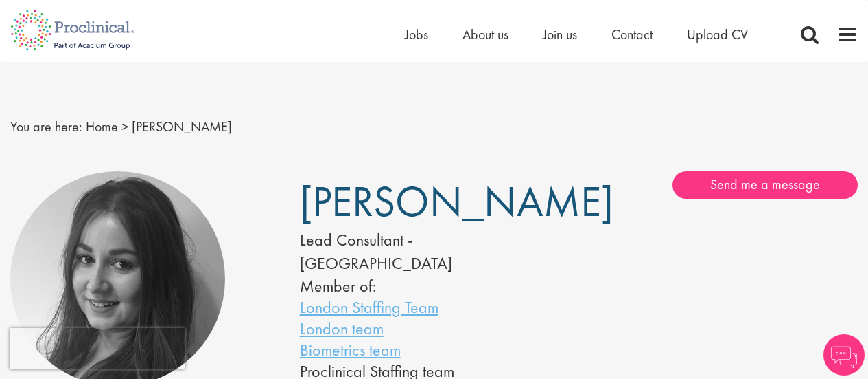 The height and width of the screenshot is (379, 868). Describe the element at coordinates (560, 35) in the screenshot. I see `span: Join us` at that location.